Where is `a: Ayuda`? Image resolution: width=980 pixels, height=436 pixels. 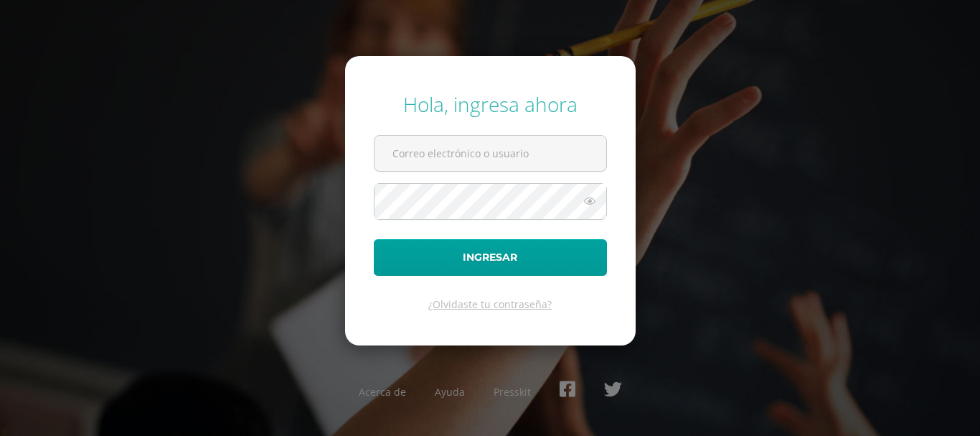
a: Ayuda is located at coordinates (450, 392).